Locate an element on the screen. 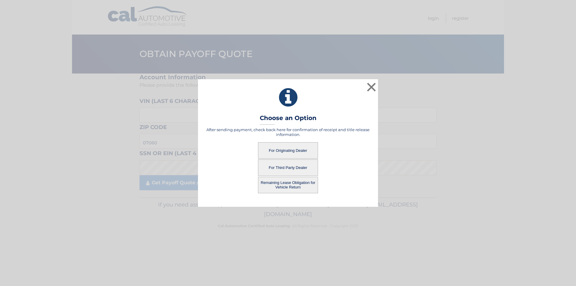 The image size is (576, 286). button: Remaining Lease Obligation for Vehicle Return is located at coordinates (288, 185).